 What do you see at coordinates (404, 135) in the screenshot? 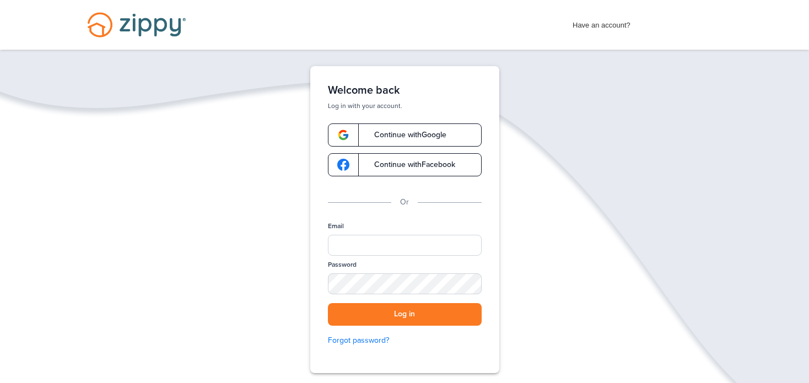
I see `a: google-logoContinue withGoogle` at bounding box center [404, 135].